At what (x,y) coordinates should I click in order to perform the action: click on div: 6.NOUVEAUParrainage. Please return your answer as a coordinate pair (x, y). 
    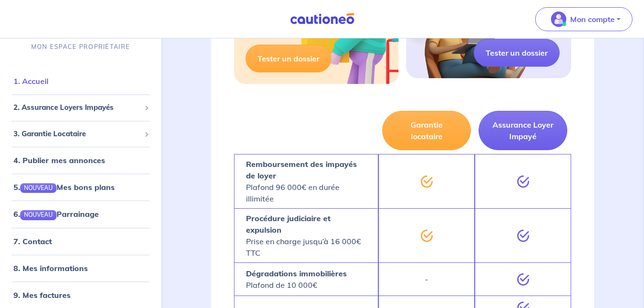
    Looking at the image, I should click on (80, 215).